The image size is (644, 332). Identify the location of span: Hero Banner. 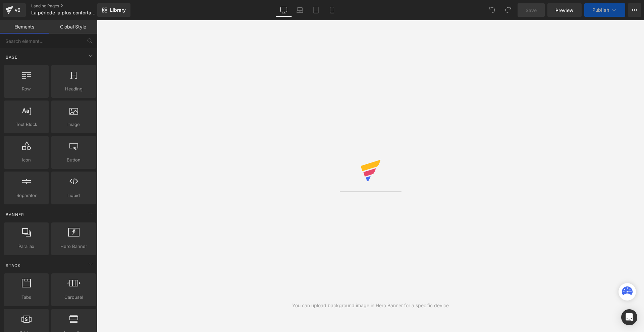
(73, 246).